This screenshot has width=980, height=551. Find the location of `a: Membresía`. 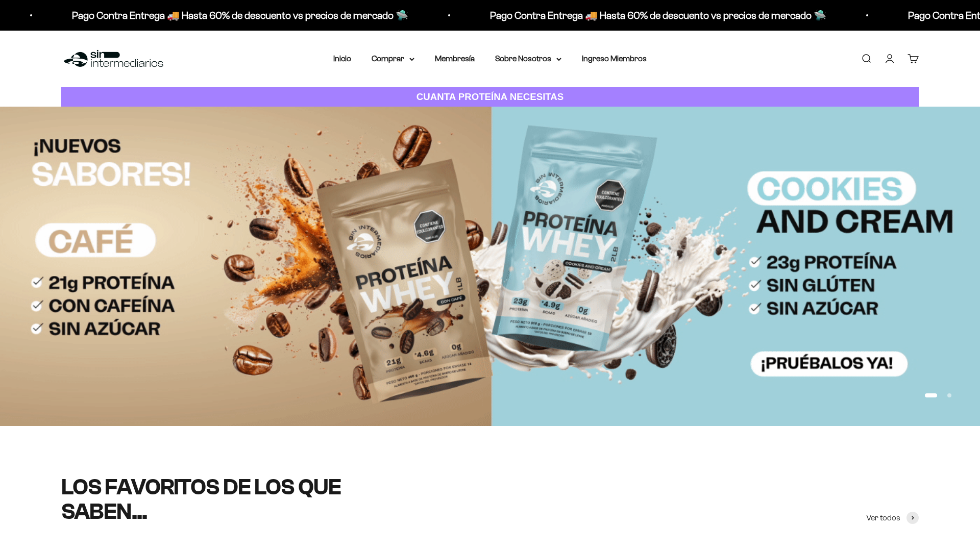

a: Membresía is located at coordinates (454, 58).